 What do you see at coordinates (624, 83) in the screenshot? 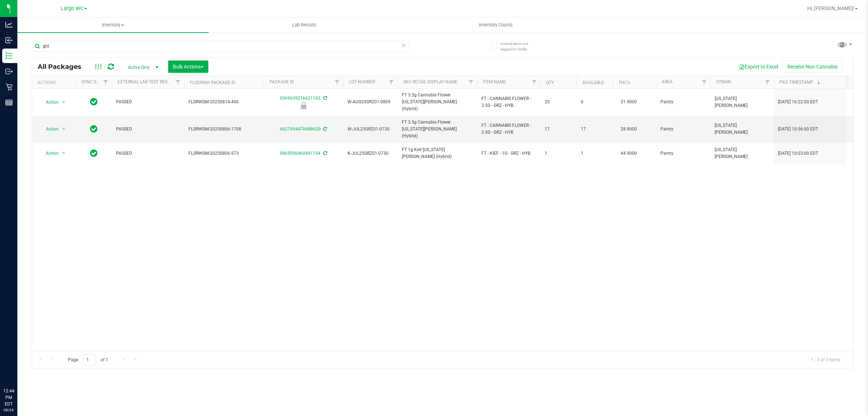
I see `a: THC%` at bounding box center [624, 83].